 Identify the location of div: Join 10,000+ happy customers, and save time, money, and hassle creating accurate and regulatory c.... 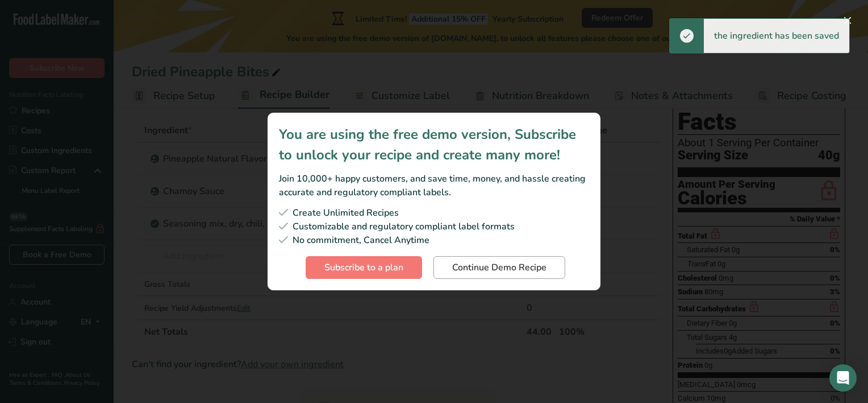
(434, 185).